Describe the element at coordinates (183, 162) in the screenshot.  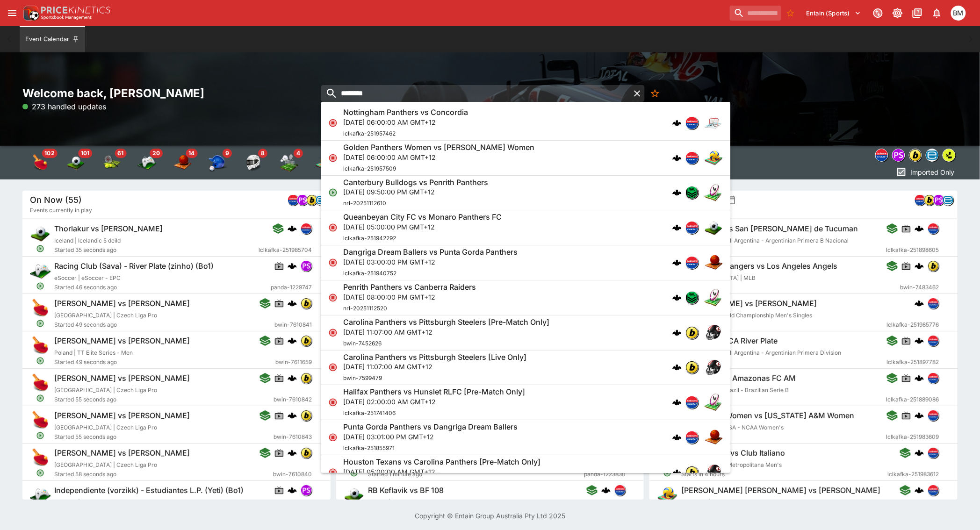
I see `div: Basketball` at that location.